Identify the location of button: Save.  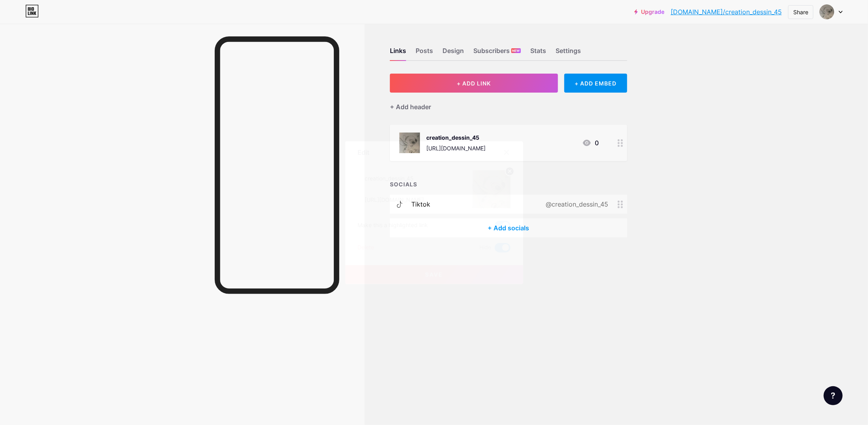
(434, 274).